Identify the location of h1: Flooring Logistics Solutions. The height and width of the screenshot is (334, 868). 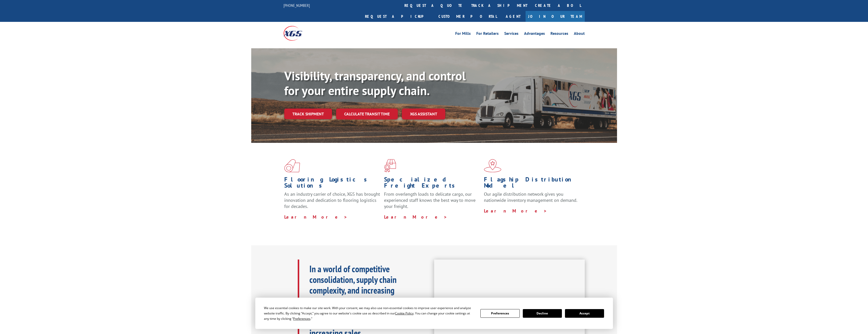
(332, 184).